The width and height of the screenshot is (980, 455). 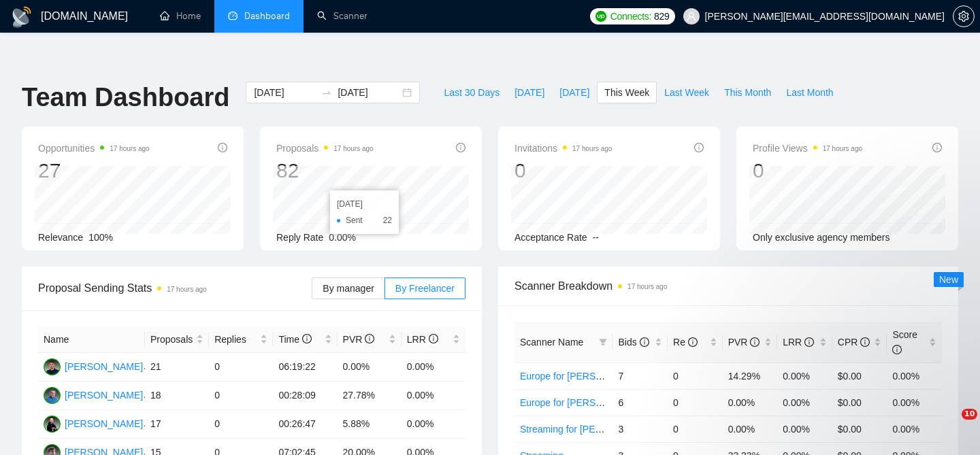 I want to click on td: 17, so click(x=177, y=424).